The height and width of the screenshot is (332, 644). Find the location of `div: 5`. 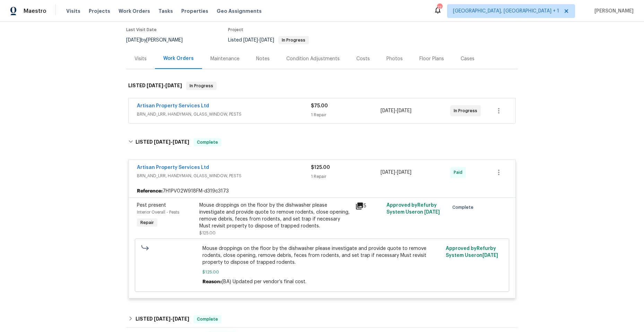

div: 5 is located at coordinates (369, 206).